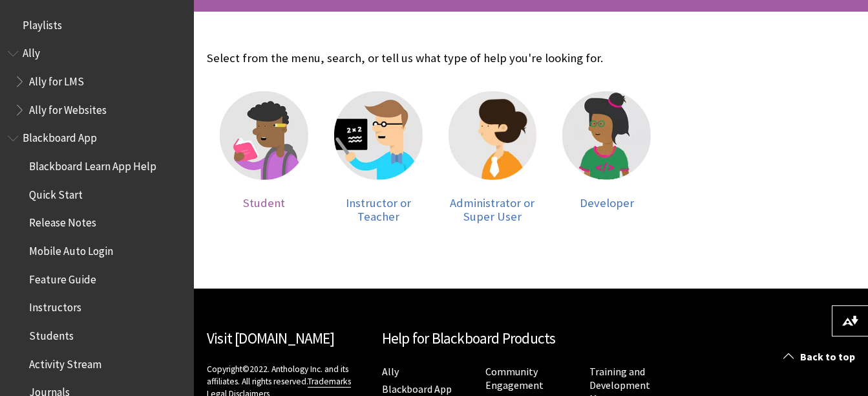 The image size is (868, 396). What do you see at coordinates (65, 362) in the screenshot?
I see `span: Activity Stream` at bounding box center [65, 362].